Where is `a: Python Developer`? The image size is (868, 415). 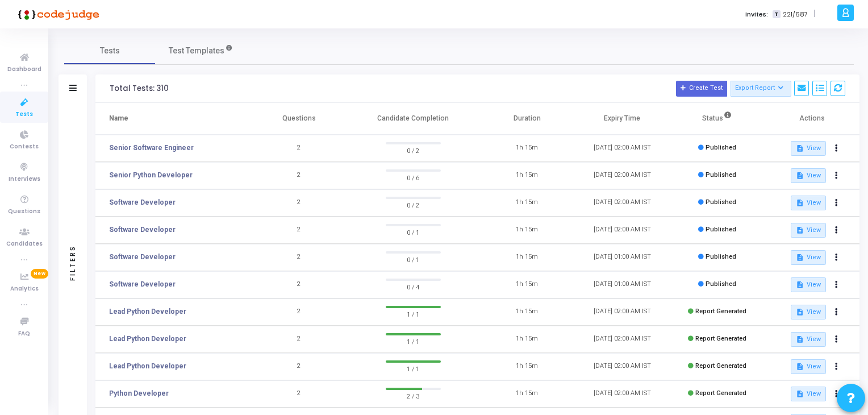 a: Python Developer is located at coordinates (139, 394).